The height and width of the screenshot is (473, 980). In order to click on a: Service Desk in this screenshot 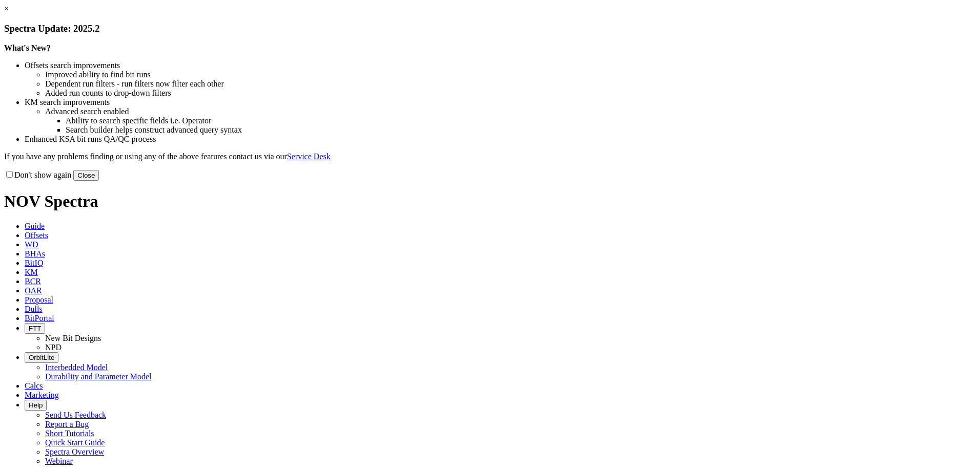, I will do `click(308, 156)`.